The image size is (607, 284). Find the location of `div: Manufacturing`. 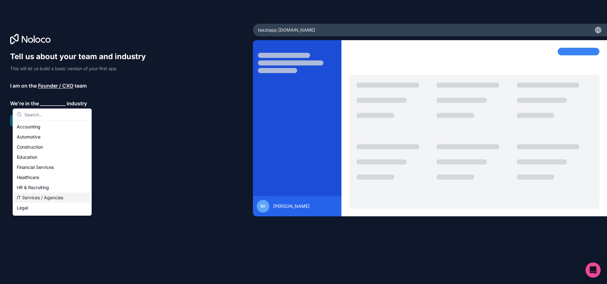

div: Manufacturing is located at coordinates (52, 218).